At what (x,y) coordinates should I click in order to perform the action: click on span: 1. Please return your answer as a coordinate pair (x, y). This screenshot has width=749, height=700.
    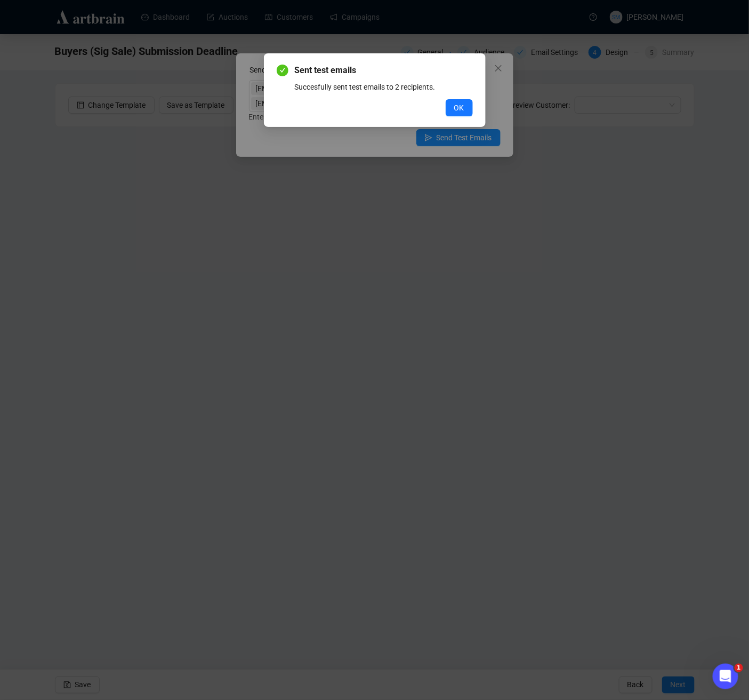
    Looking at the image, I should click on (738, 668).